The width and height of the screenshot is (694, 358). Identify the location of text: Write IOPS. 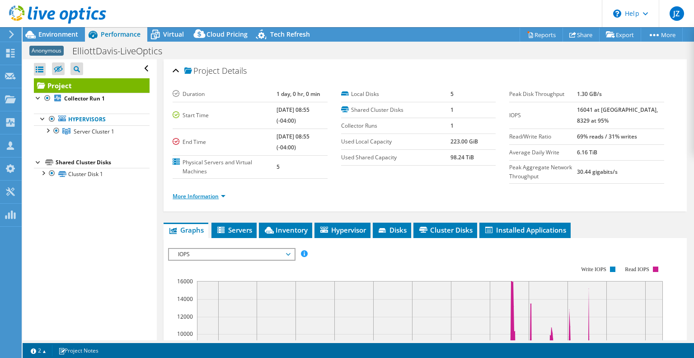
(594, 269).